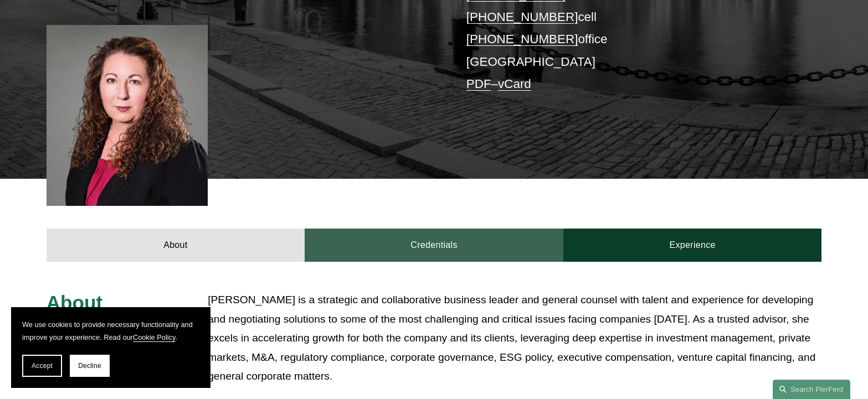 This screenshot has width=868, height=399. Describe the element at coordinates (42, 366) in the screenshot. I see `span: Accept` at that location.